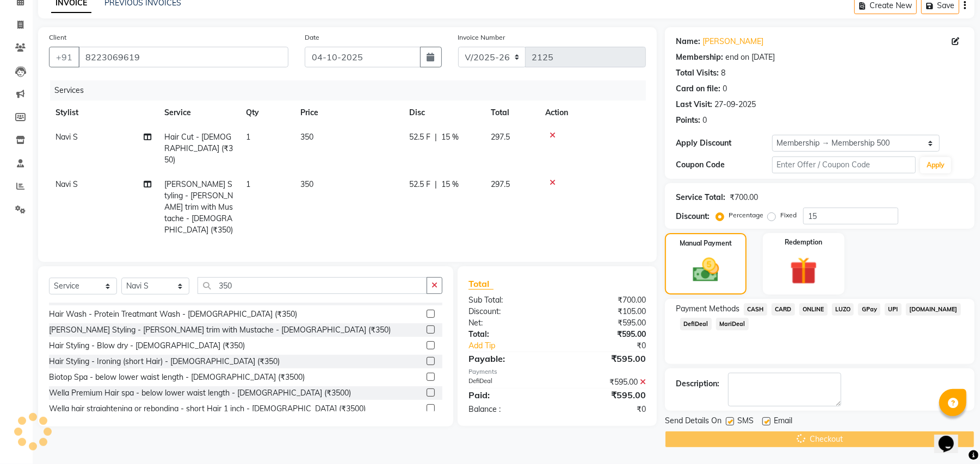 Image resolution: width=980 pixels, height=464 pixels. I want to click on img: _gift.svg, so click(803, 271).